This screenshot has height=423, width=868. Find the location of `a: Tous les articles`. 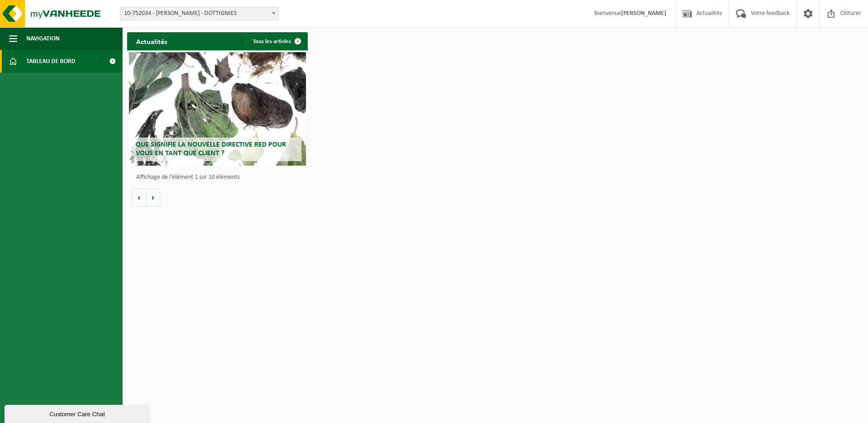

a: Tous les articles is located at coordinates (276, 41).